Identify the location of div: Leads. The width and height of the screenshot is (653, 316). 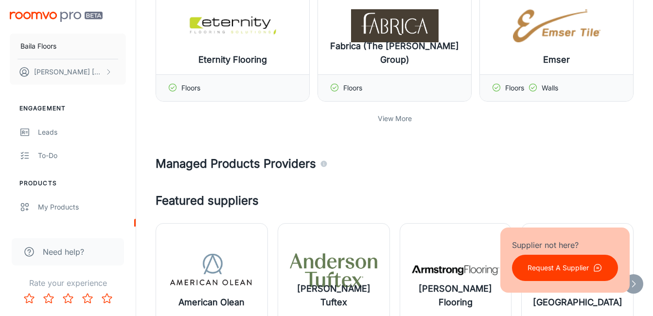
(82, 132).